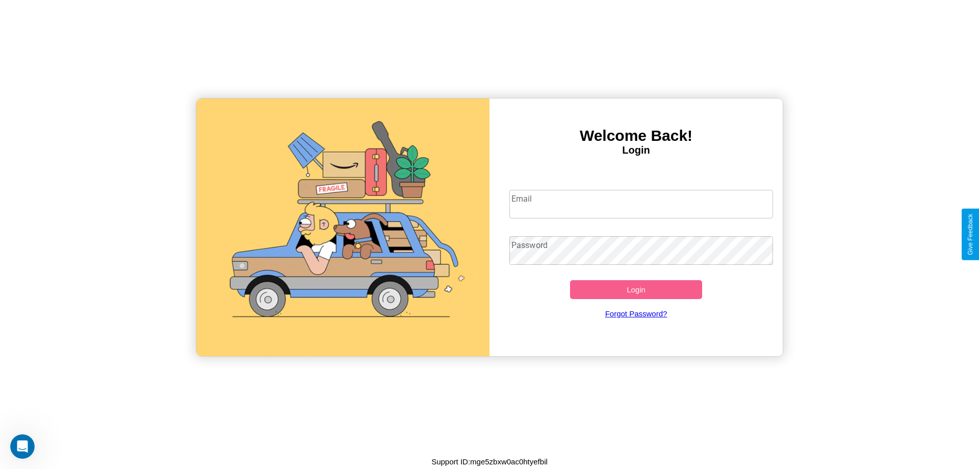  What do you see at coordinates (343, 227) in the screenshot?
I see `img: gif` at bounding box center [343, 227].